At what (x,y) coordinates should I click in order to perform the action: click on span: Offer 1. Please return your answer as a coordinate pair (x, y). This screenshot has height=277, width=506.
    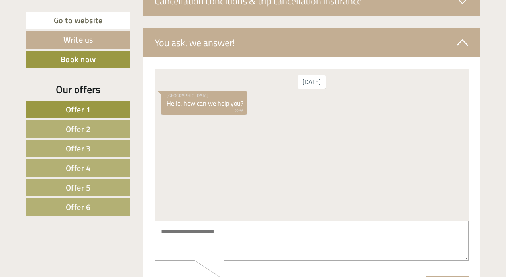
    Looking at the image, I should click on (78, 109).